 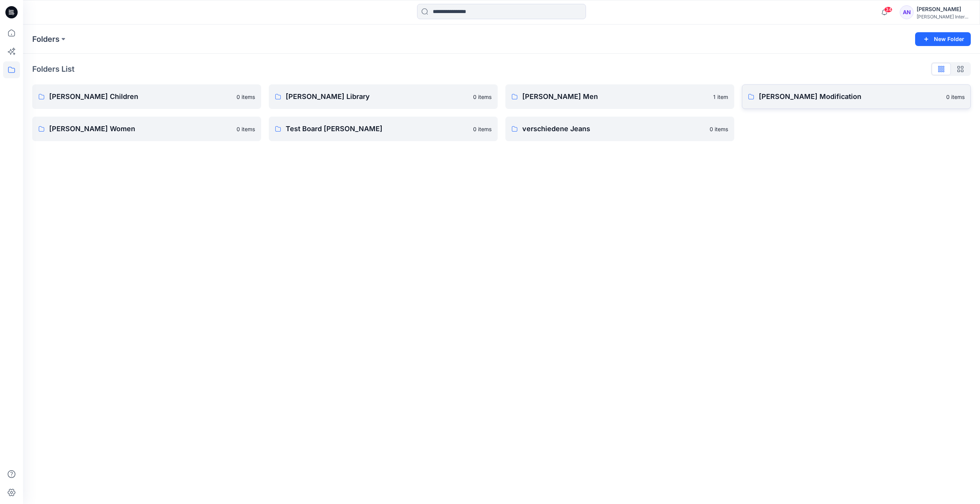 What do you see at coordinates (906, 12) in the screenshot?
I see `div: AN` at bounding box center [906, 12].